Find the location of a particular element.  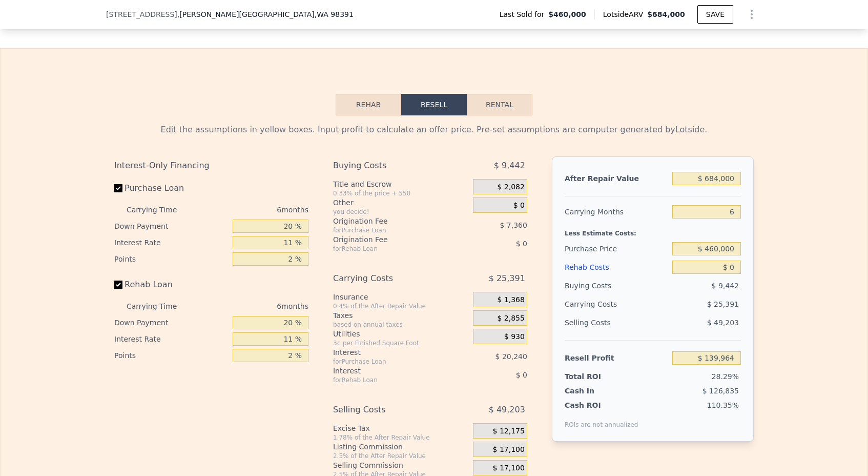

div: 1.78% of the After Repair Value is located at coordinates (401, 437).